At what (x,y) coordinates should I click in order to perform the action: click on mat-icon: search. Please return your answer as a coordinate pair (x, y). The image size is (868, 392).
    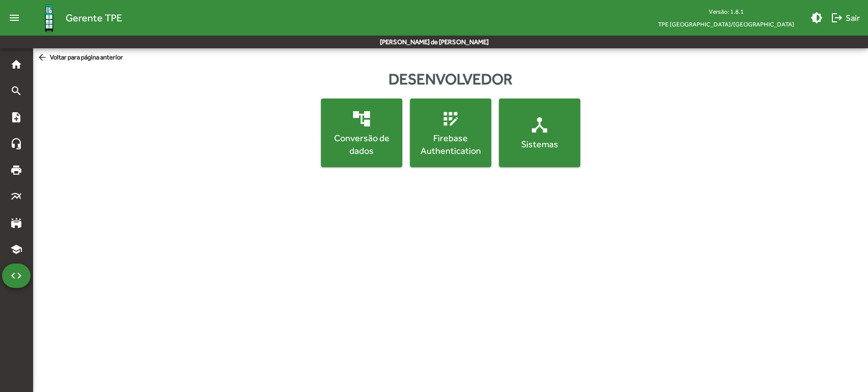
    Looking at the image, I should click on (16, 91).